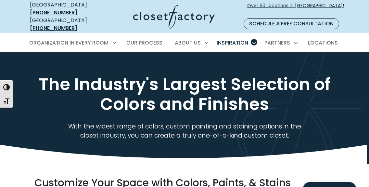 This screenshot has height=187, width=369. Describe the element at coordinates (185, 43) in the screenshot. I see `nav: Primary Menu` at that location.